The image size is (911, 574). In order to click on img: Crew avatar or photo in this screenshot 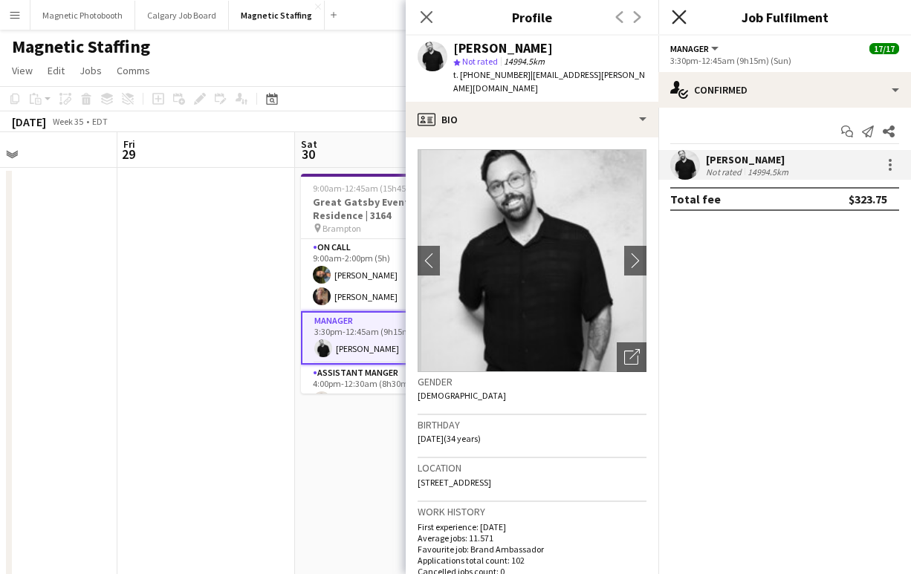, I will do `click(532, 261)`.